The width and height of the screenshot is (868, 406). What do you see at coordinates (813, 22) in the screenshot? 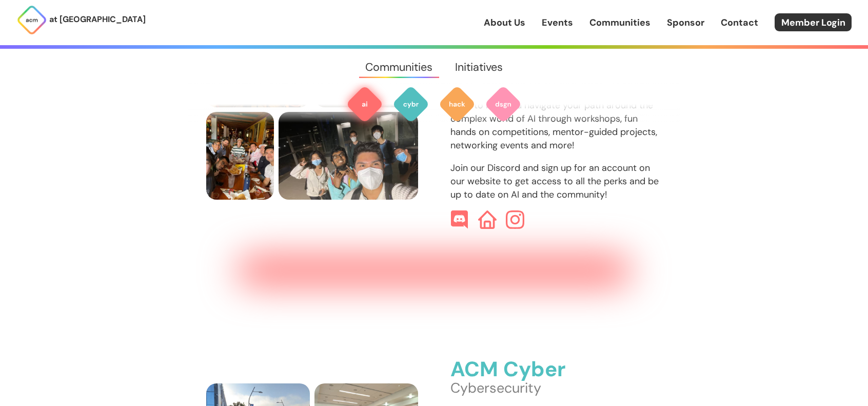
I see `a: Member Login` at bounding box center [813, 22].